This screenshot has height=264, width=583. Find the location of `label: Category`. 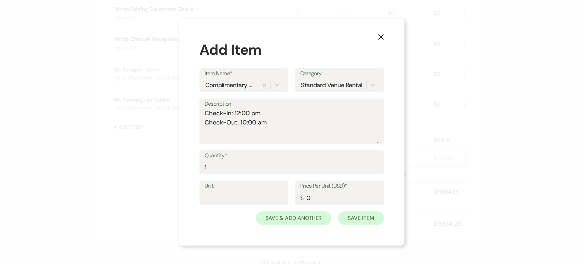

label: Category is located at coordinates (340, 73).